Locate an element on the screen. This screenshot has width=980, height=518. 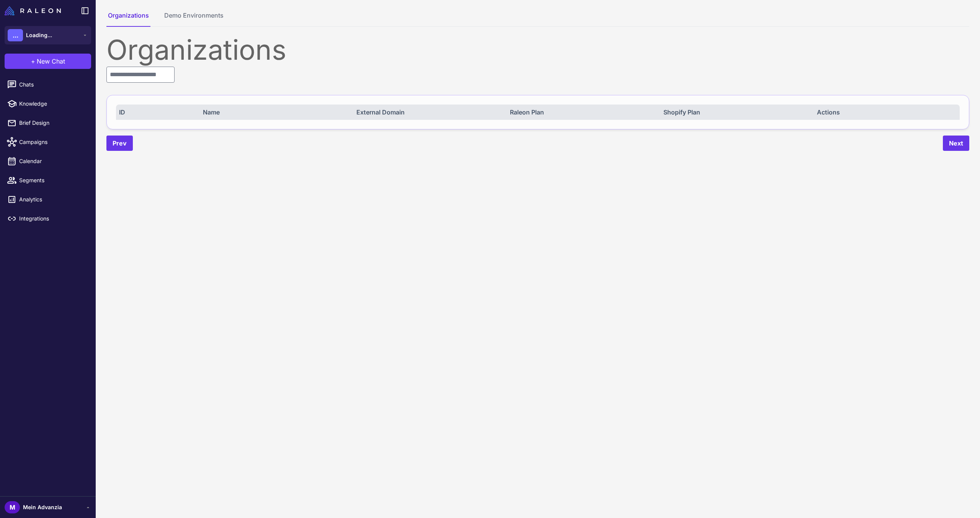
div: Actions is located at coordinates (887, 112).